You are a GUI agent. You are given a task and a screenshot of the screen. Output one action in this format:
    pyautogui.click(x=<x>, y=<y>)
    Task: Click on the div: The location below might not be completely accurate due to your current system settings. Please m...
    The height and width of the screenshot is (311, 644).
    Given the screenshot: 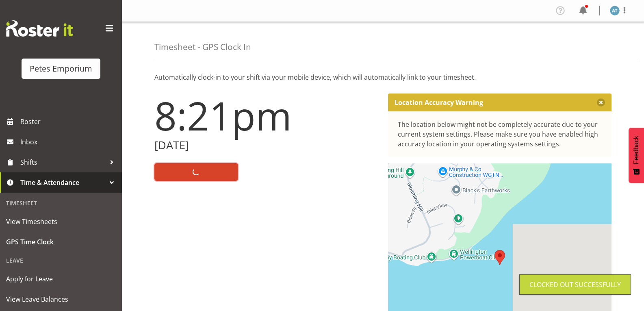 What is the action you would take?
    pyautogui.click(x=500, y=134)
    